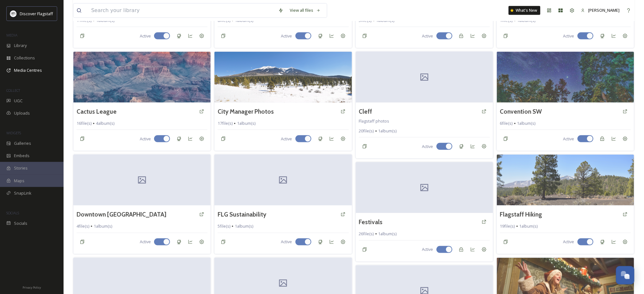 The image size is (644, 294). What do you see at coordinates (525, 10) in the screenshot?
I see `div: What's New` at bounding box center [525, 10].